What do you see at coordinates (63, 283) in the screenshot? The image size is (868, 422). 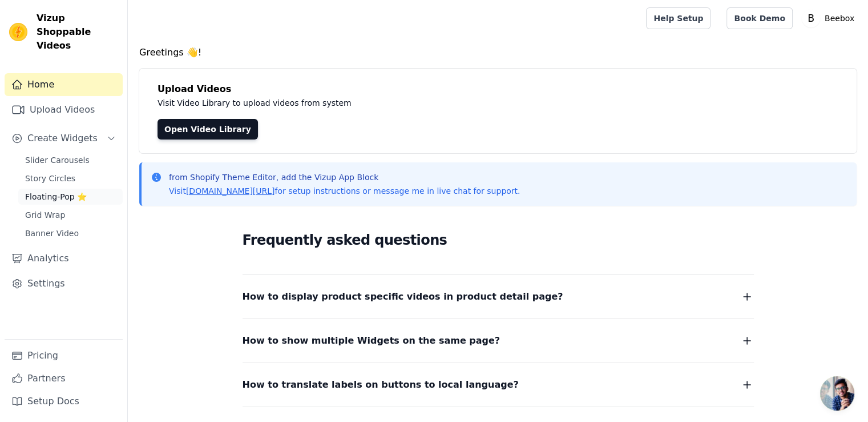 I see `a: Settings` at bounding box center [63, 283].